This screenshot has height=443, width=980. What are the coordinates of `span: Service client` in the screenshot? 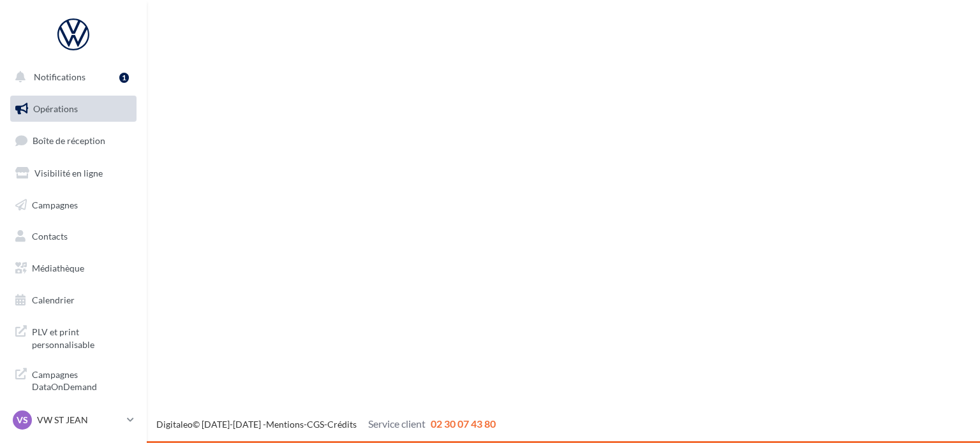 It's located at (397, 424).